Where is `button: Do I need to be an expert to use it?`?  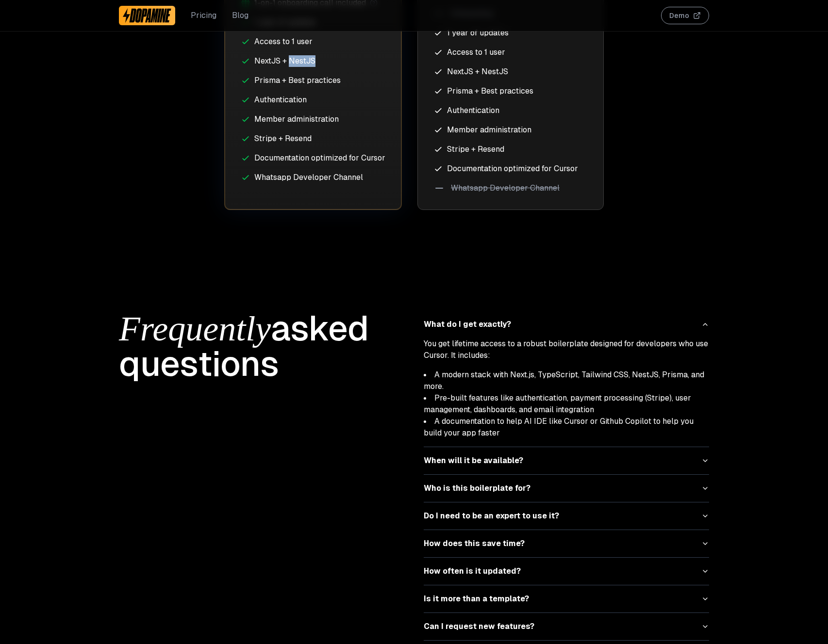
button: Do I need to be an expert to use it? is located at coordinates (566, 516).